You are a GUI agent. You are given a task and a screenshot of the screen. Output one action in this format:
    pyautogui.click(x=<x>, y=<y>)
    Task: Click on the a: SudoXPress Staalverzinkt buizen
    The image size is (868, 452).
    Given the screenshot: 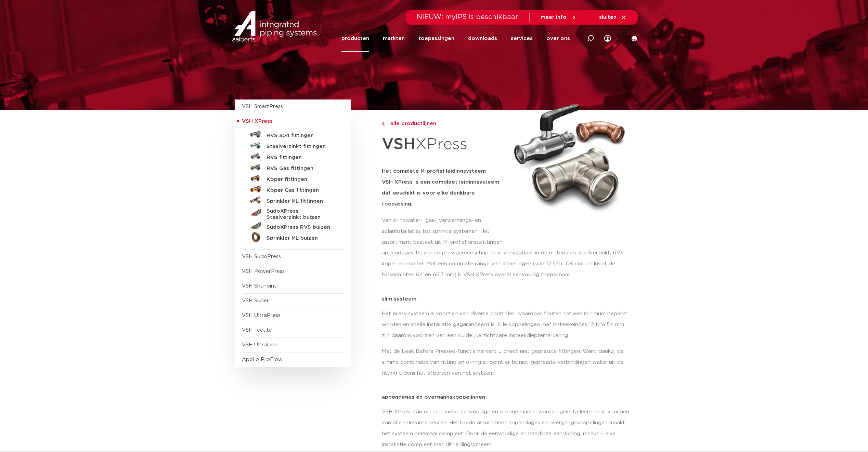 What is the action you would take?
    pyautogui.click(x=293, y=213)
    